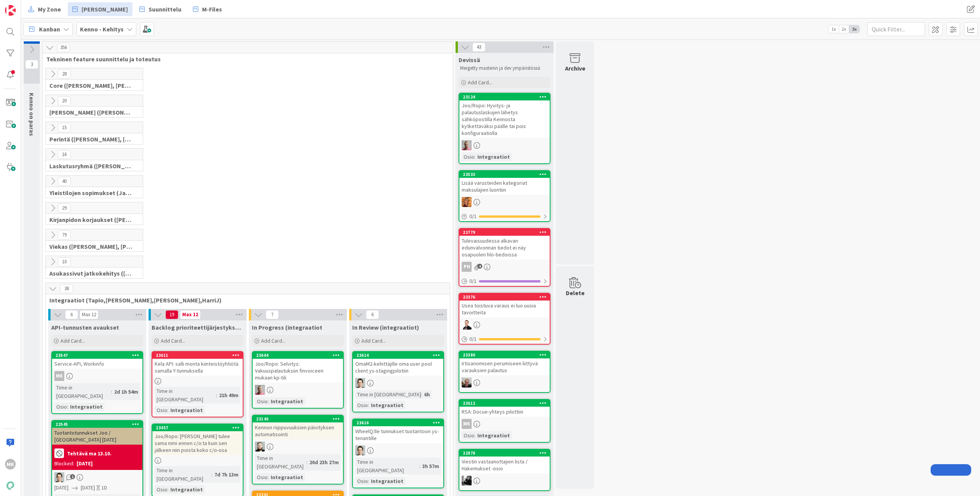 The height and width of the screenshot is (496, 980). What do you see at coordinates (260, 446) in the screenshot?
I see `img: SH` at bounding box center [260, 446].